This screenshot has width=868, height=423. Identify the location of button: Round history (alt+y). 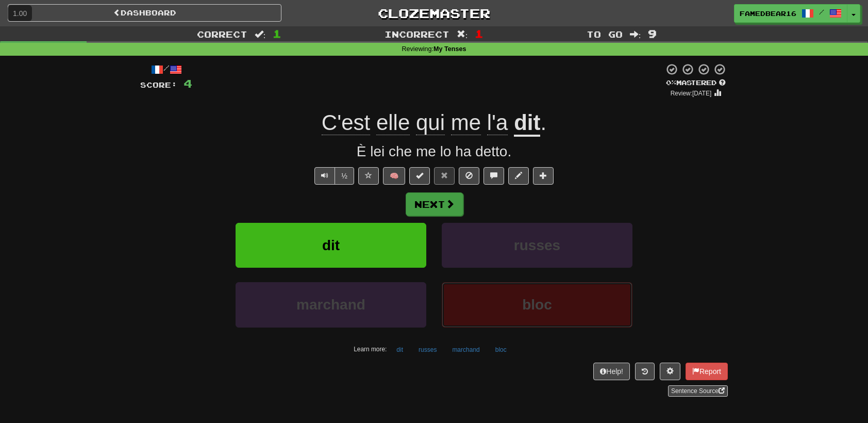
(645, 371).